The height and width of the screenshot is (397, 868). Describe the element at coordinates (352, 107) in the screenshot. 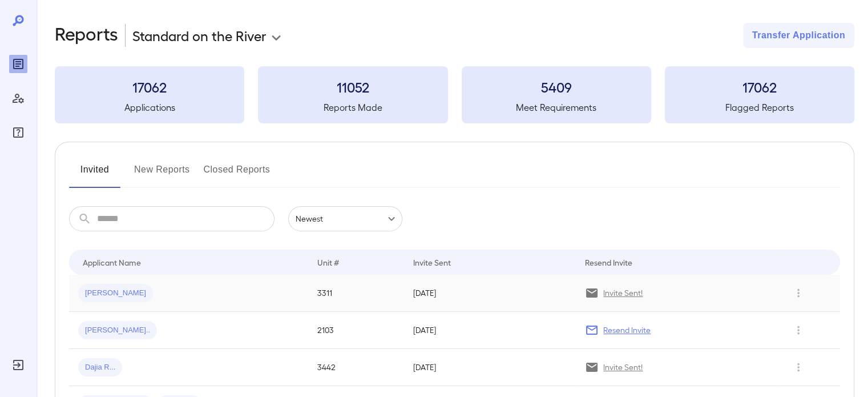

I see `h5: Reports Made` at that location.